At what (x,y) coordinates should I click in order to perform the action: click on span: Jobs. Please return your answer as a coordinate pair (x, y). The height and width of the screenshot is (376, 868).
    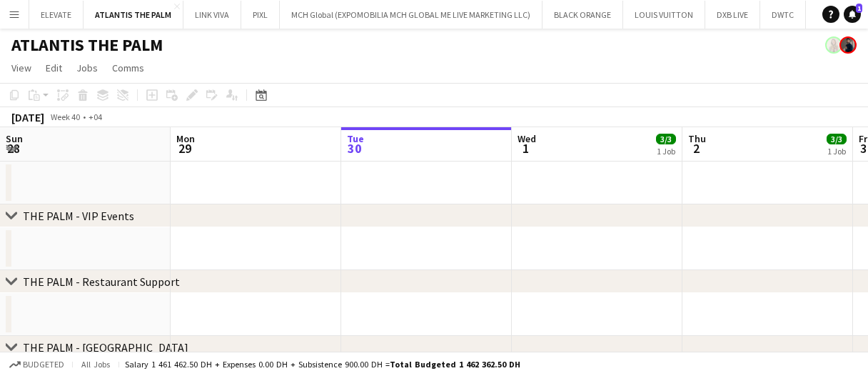
    Looking at the image, I should click on (87, 68).